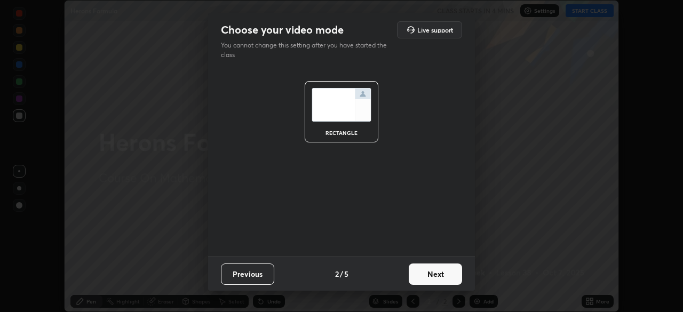  Describe the element at coordinates (436, 274) in the screenshot. I see `button: Next` at that location.